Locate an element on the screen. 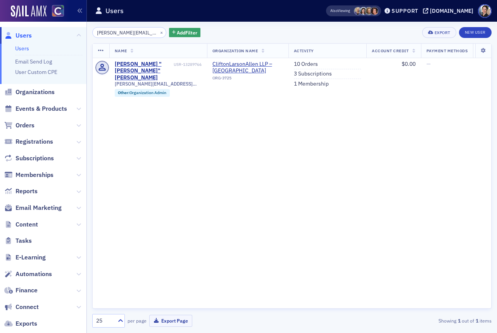 This screenshot has width=497, height=333. a: Memberships is located at coordinates (29, 175).